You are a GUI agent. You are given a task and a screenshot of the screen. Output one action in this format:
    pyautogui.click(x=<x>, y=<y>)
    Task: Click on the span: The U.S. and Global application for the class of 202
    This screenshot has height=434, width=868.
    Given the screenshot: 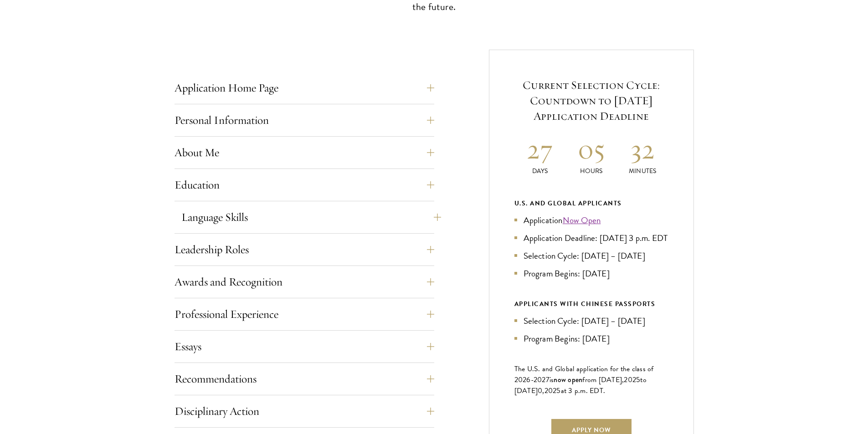 What is the action you would take?
    pyautogui.click(x=584, y=374)
    